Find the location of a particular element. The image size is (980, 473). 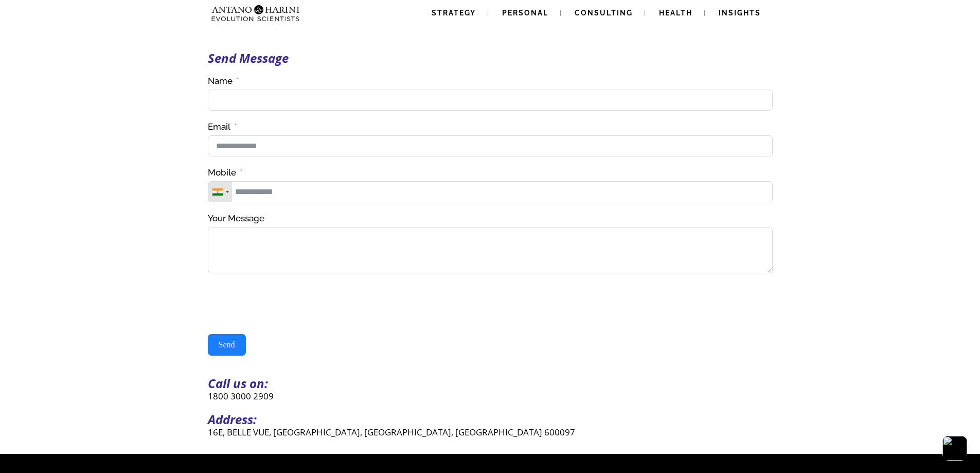

label: Email is located at coordinates (222, 127).